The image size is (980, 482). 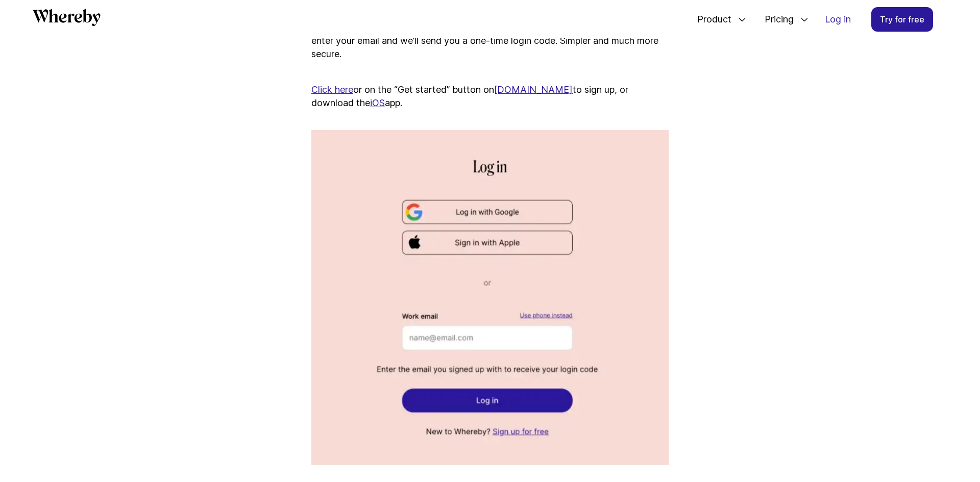 What do you see at coordinates (710, 20) in the screenshot?
I see `span: Product` at bounding box center [710, 20].